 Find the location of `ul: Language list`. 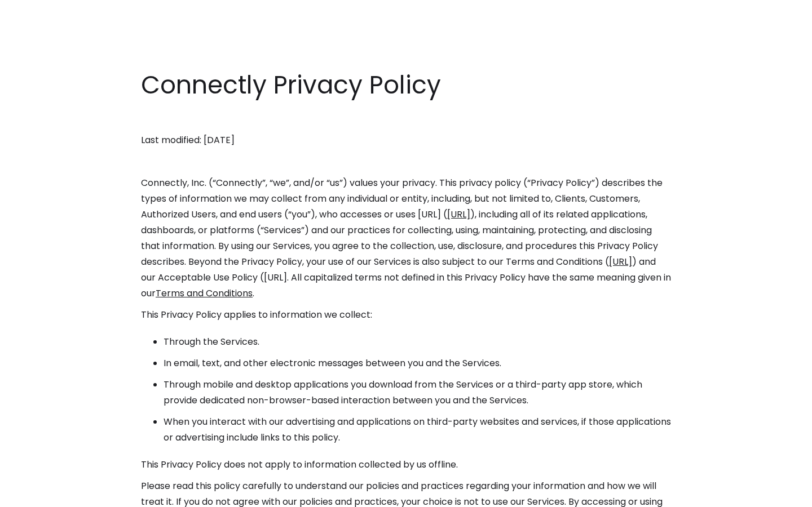

ul: Language list is located at coordinates (45, 495).